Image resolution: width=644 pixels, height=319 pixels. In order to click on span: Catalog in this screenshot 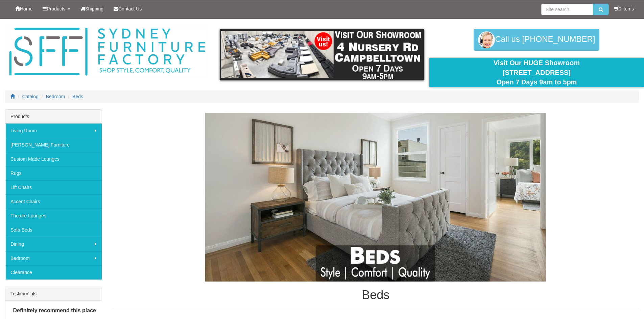, I will do `click(30, 97)`.